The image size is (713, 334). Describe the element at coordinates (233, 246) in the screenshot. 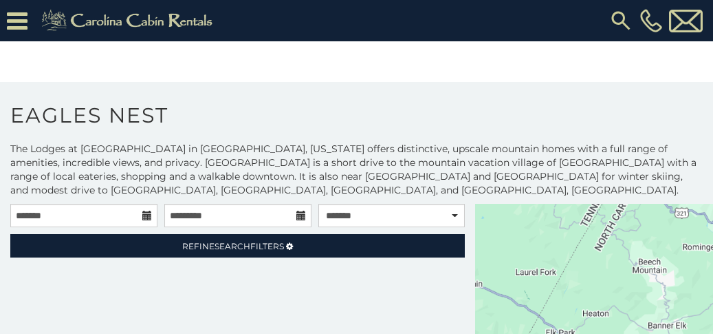

I see `span: Search` at that location.